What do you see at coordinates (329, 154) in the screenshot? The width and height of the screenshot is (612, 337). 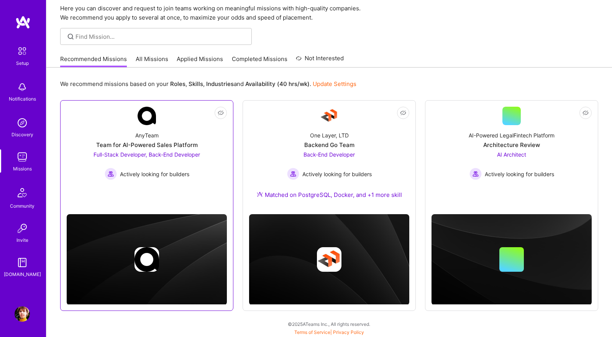 I see `span: Back-End Developer` at bounding box center [329, 154].